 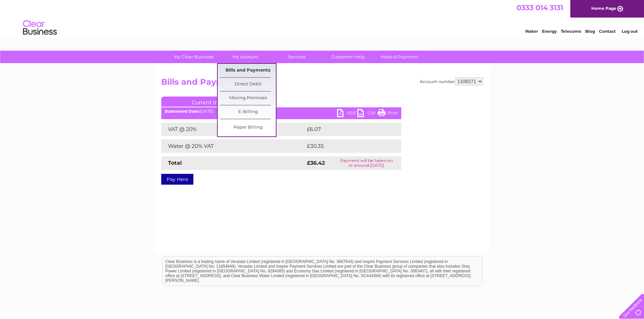 I want to click on a: Current Invoice, so click(x=212, y=102).